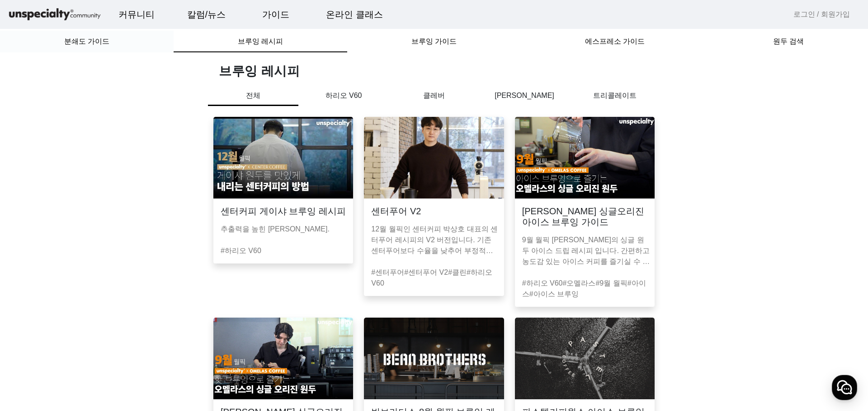 This screenshot has height=411, width=868. Describe the element at coordinates (344, 96) in the screenshot. I see `p: 하리오 V60` at that location.